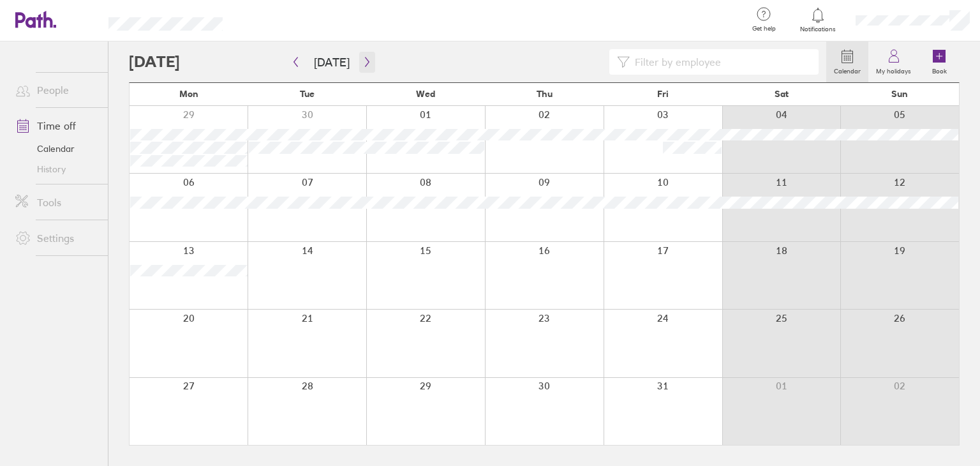 The image size is (980, 466). I want to click on span: Sat, so click(782, 93).